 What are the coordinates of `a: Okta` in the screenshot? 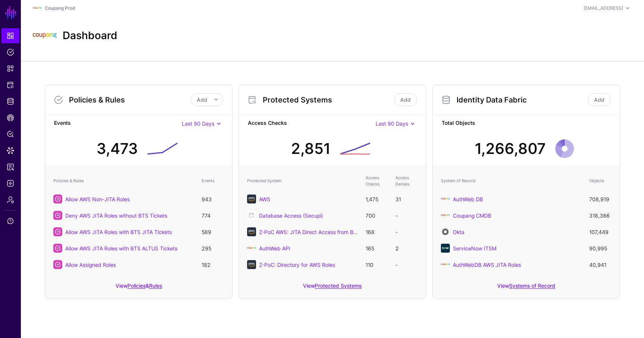 It's located at (458, 232).